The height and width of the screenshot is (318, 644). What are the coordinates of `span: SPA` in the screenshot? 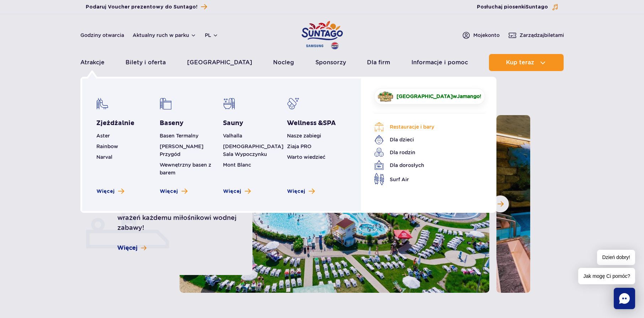 It's located at (329, 123).